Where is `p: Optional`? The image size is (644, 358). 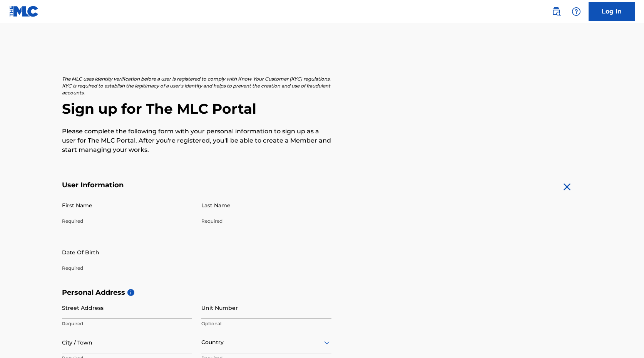
p: Optional is located at coordinates (266, 323).